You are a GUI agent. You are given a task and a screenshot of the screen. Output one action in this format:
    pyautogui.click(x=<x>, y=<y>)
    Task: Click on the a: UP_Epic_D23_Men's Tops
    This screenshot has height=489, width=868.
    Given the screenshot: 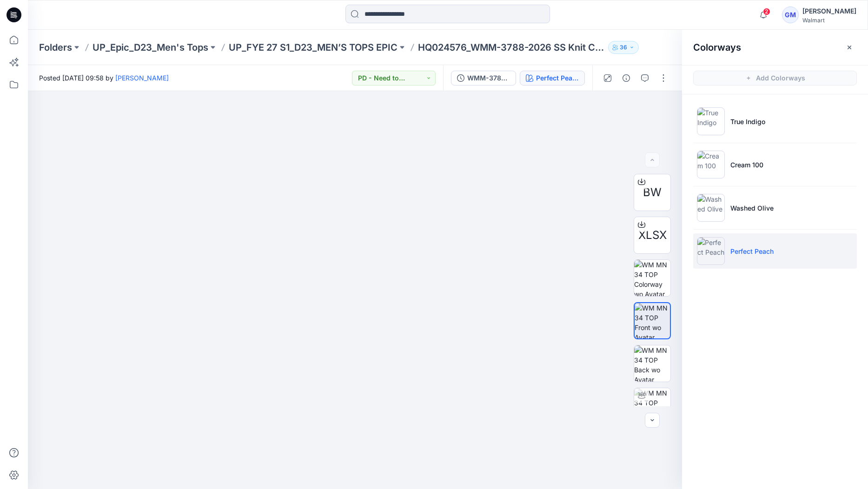 What is the action you would take?
    pyautogui.click(x=150, y=47)
    